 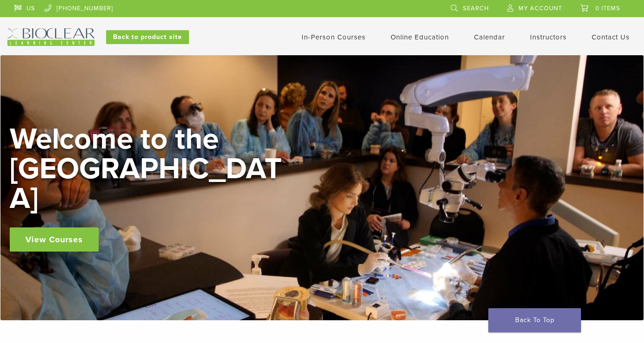 I want to click on a: Contact Us, so click(x=611, y=37).